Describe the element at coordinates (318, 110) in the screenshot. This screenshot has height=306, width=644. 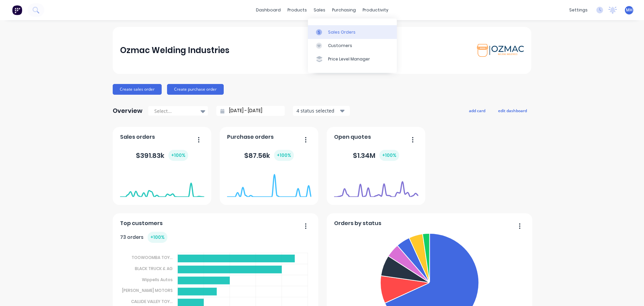
I see `div: 4 status selected` at that location.